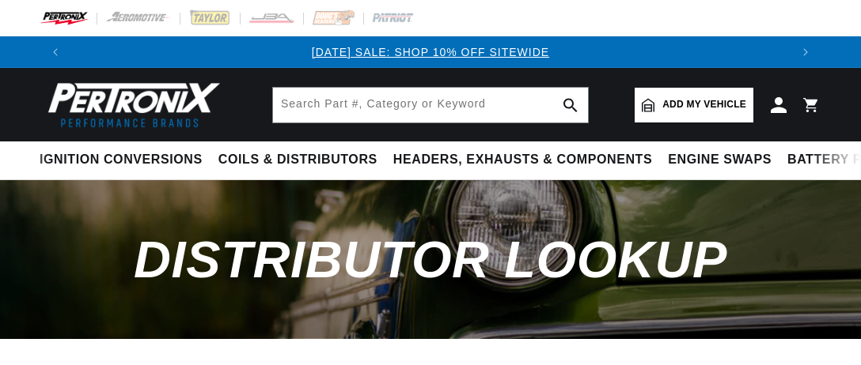  What do you see at coordinates (430, 52) in the screenshot?
I see `div: Announcement` at bounding box center [430, 52].